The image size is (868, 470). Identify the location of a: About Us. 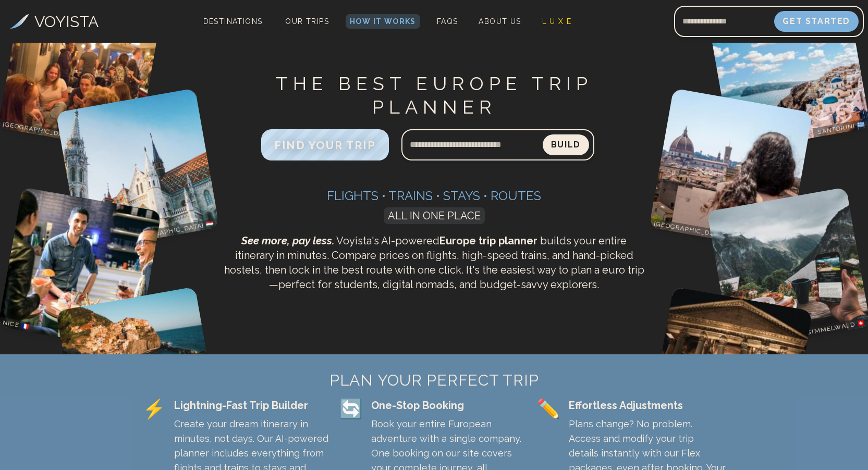
(499, 21).